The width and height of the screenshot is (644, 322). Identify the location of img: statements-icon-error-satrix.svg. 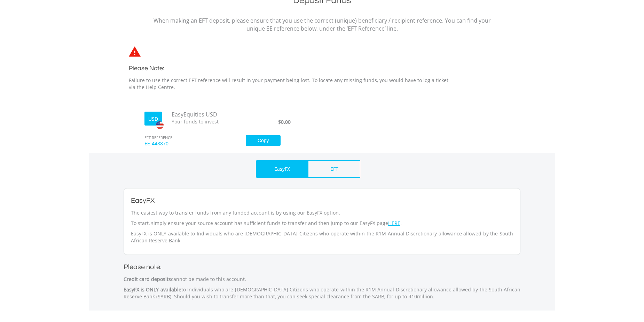
(135, 52).